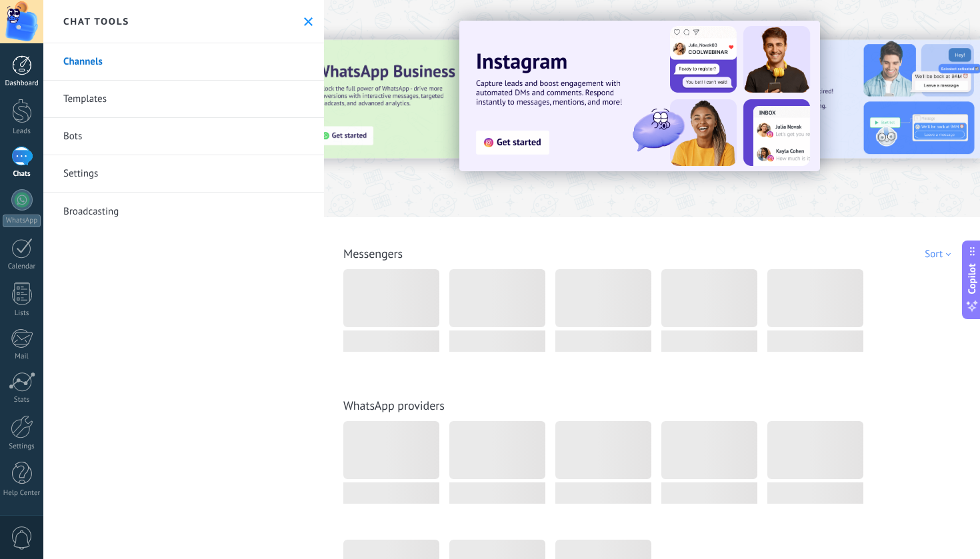 Image resolution: width=980 pixels, height=559 pixels. What do you see at coordinates (183, 100) in the screenshot?
I see `a: Templates` at bounding box center [183, 100].